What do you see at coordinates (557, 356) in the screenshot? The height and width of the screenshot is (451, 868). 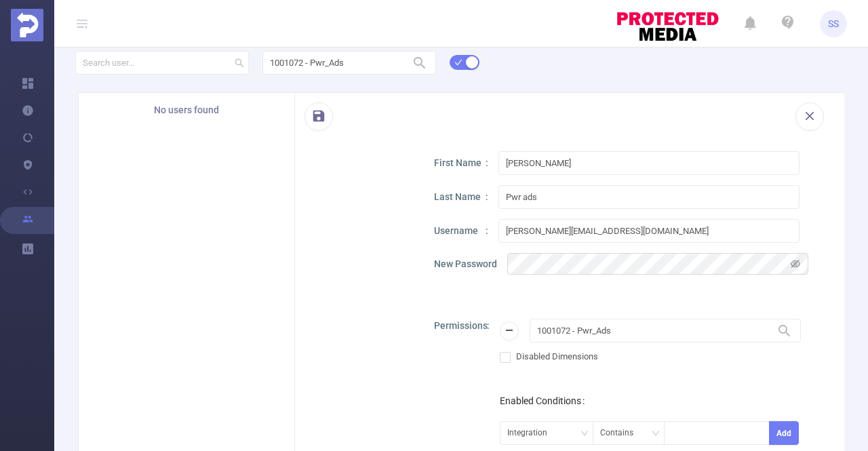 I see `span: Disabled Dimensions` at bounding box center [557, 356].